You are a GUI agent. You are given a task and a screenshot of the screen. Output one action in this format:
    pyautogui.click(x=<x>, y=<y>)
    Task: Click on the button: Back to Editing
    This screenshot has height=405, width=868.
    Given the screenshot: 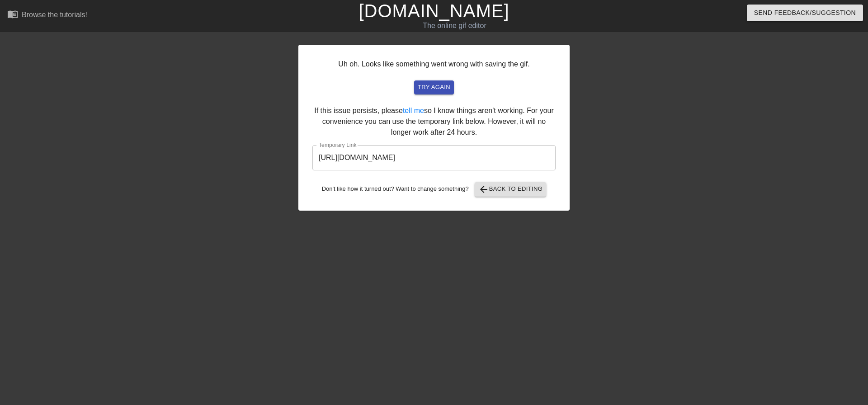 What is the action you would take?
    pyautogui.click(x=510, y=189)
    